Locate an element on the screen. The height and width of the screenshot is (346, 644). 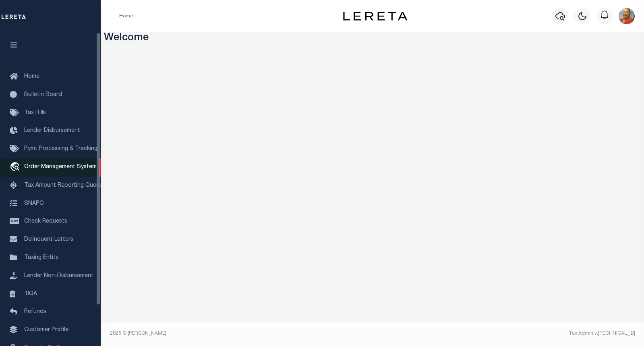
span: Lender Disbursement is located at coordinates (52, 131).